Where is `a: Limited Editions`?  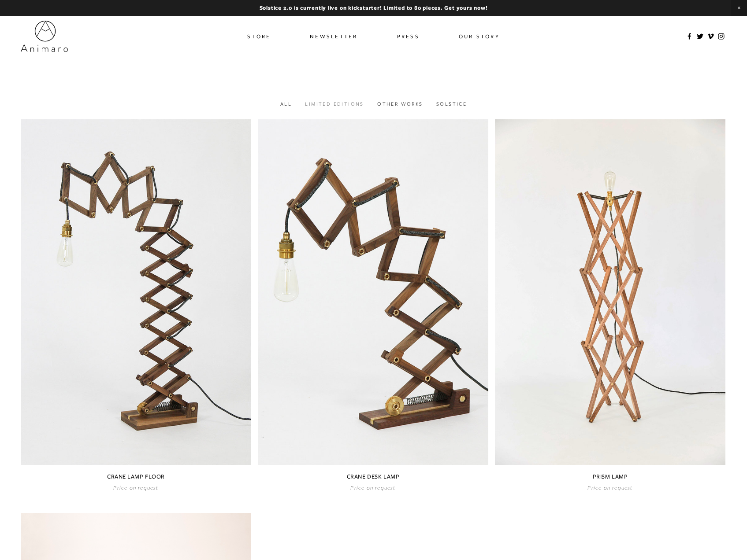
a: Limited Editions is located at coordinates (334, 104).